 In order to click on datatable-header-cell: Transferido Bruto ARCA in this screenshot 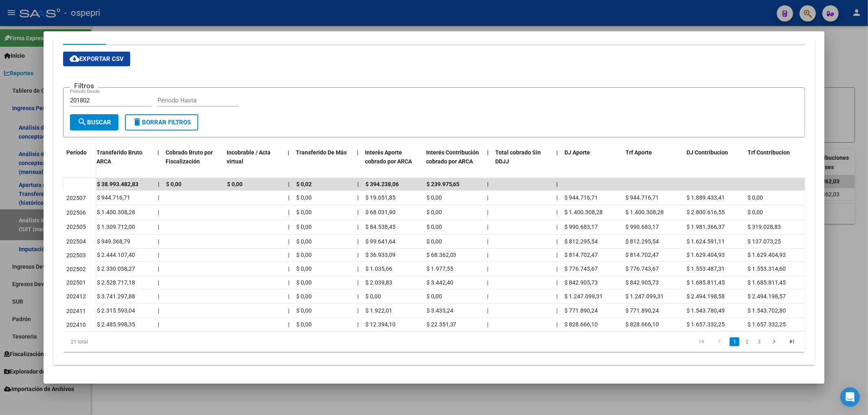, I will do `click(124, 162)`.